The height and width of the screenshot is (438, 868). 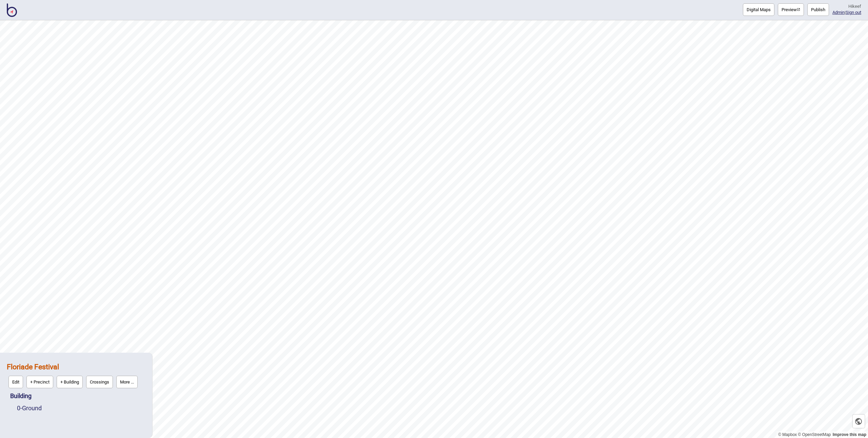 I want to click on a: Edit, so click(x=15, y=382).